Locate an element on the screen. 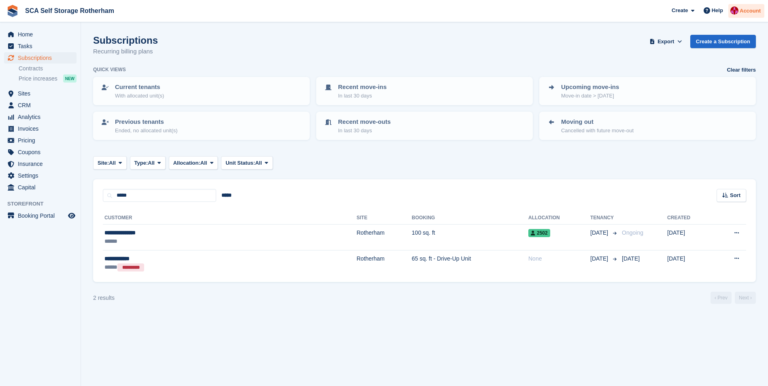  a: SCA Self Storage Rotherham is located at coordinates (70, 11).